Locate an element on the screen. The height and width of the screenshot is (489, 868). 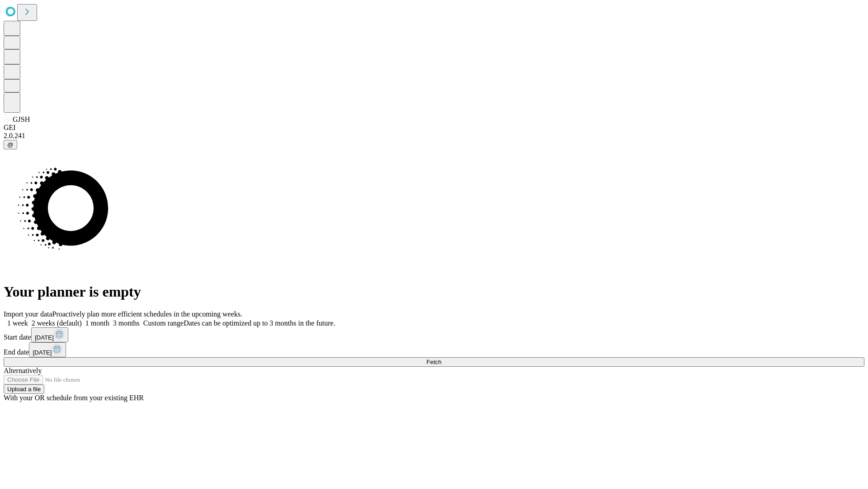
span: GJSH is located at coordinates (21, 119).